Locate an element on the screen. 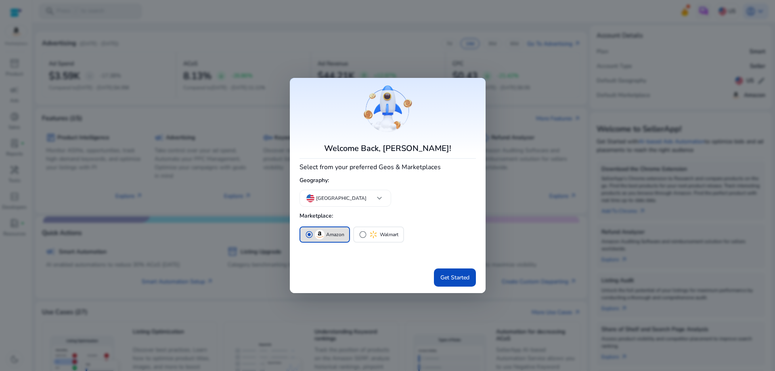 The height and width of the screenshot is (371, 775). span: radio_button_unchecked is located at coordinates (363, 235).